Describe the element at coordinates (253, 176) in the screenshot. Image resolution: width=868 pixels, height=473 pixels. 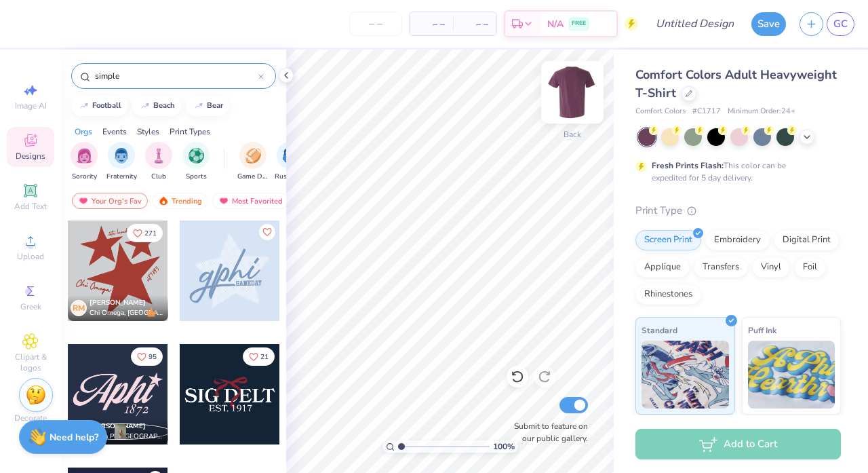
I see `span: Game Day` at that location.